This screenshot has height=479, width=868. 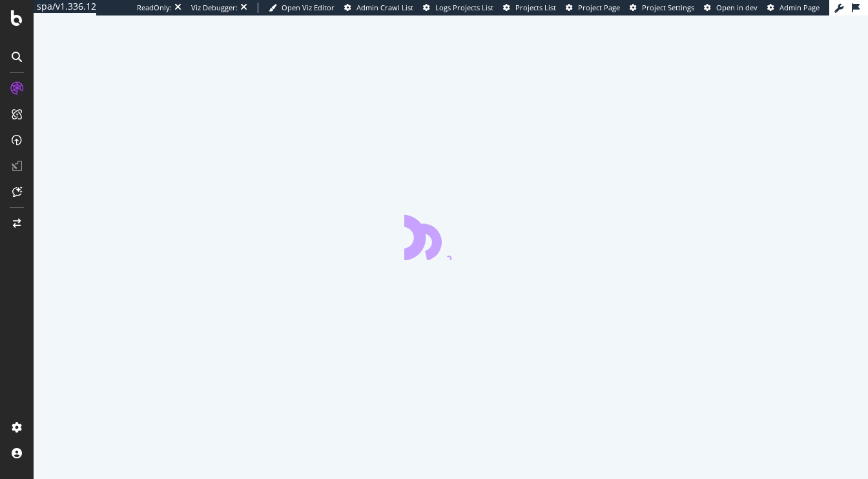 I want to click on div: animation, so click(x=451, y=237).